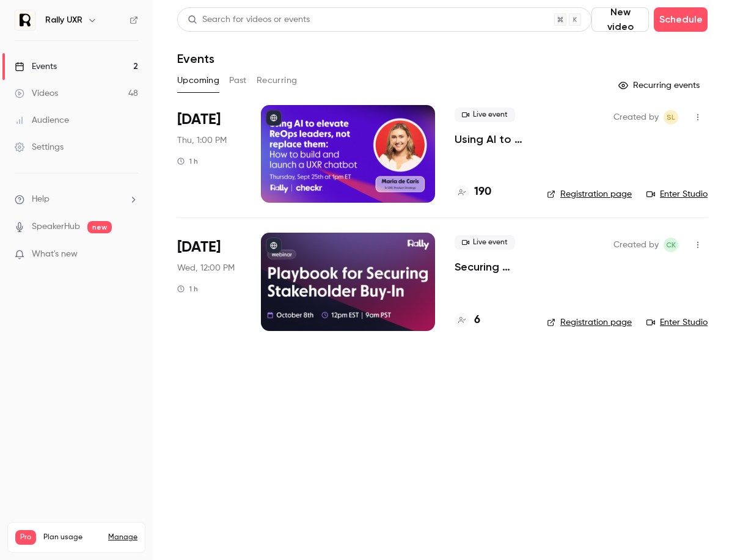 The image size is (732, 560). I want to click on span: What's new, so click(55, 254).